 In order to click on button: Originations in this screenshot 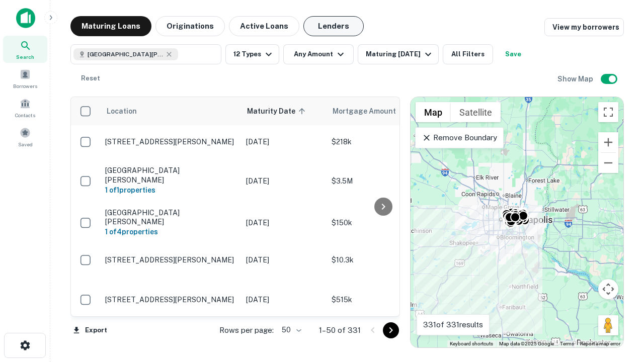, I will do `click(190, 26)`.